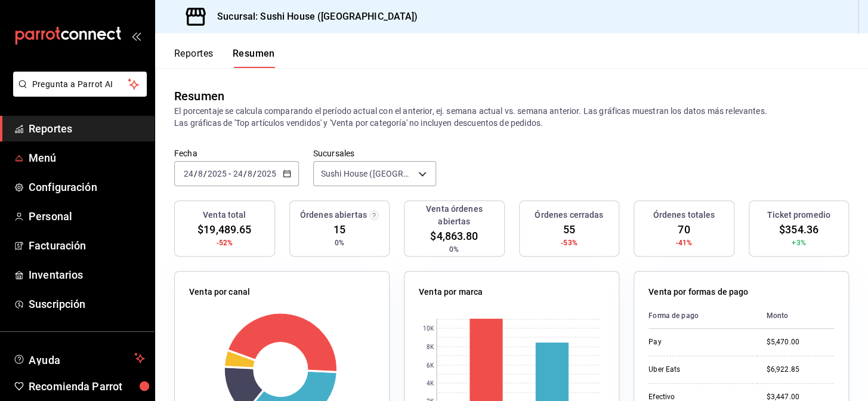 The height and width of the screenshot is (401, 868). Describe the element at coordinates (87, 274) in the screenshot. I see `span: Inventarios` at that location.